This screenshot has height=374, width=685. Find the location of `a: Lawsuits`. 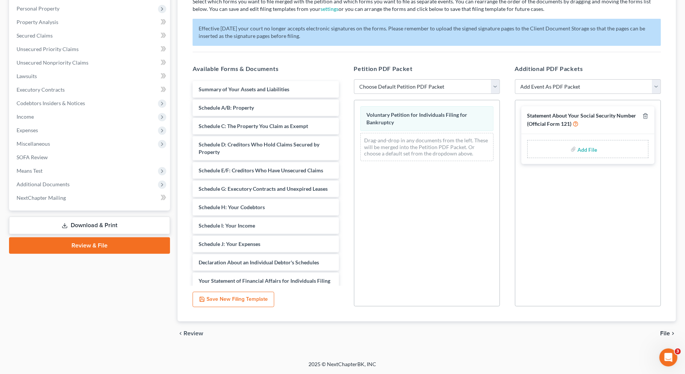

a: Lawsuits is located at coordinates (90, 76).